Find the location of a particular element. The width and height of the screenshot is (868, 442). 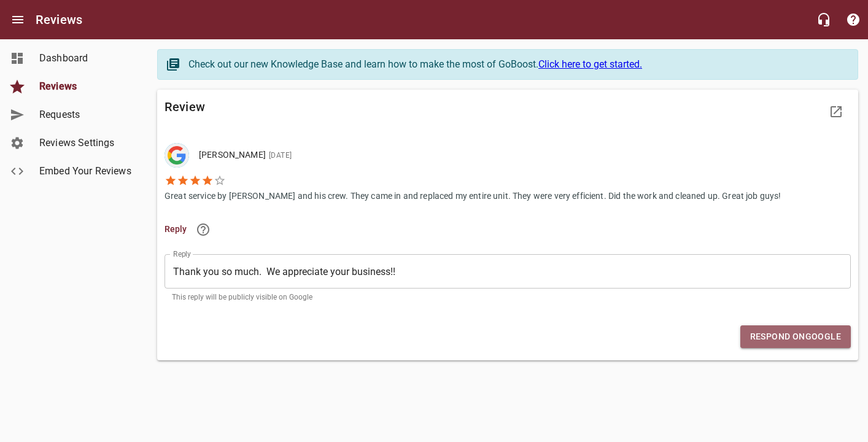

p: This reply will be publicly visible on Google is located at coordinates (508, 298).